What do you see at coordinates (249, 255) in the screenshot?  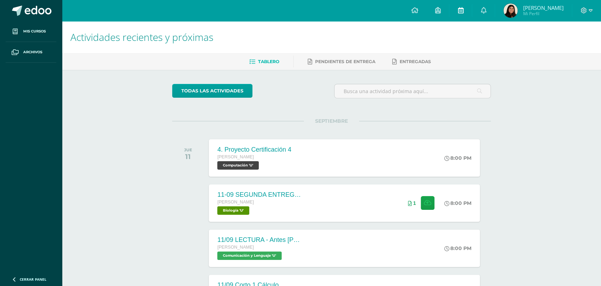 I see `span: Comunicación y Lenguaje 'U'` at bounding box center [249, 255].